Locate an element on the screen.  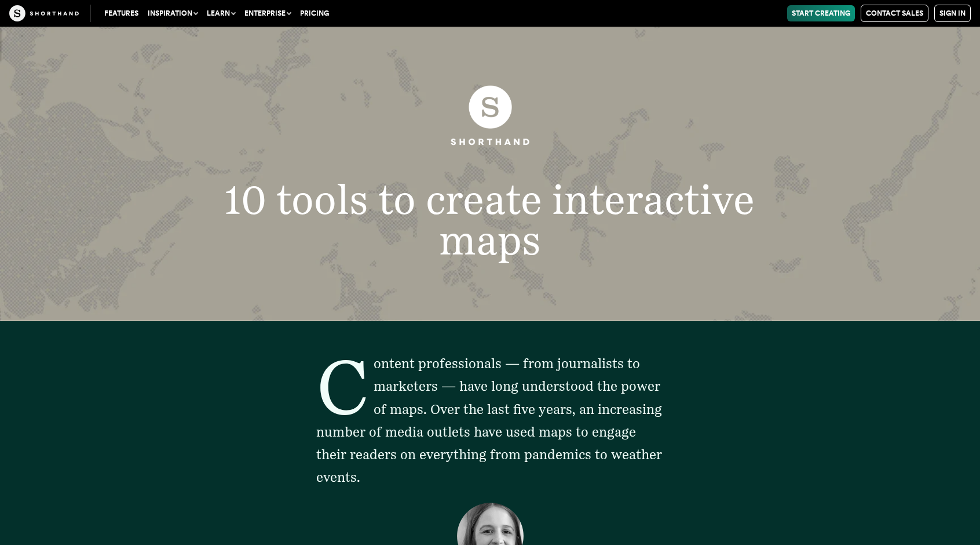
img: The Craft is located at coordinates (44, 13).